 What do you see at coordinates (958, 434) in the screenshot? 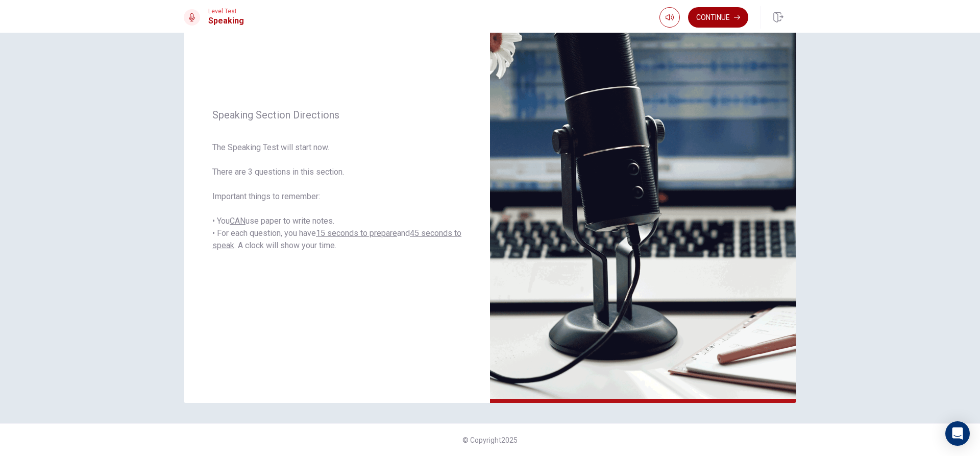
I see `div: Open Intercom Messenger` at bounding box center [958, 434].